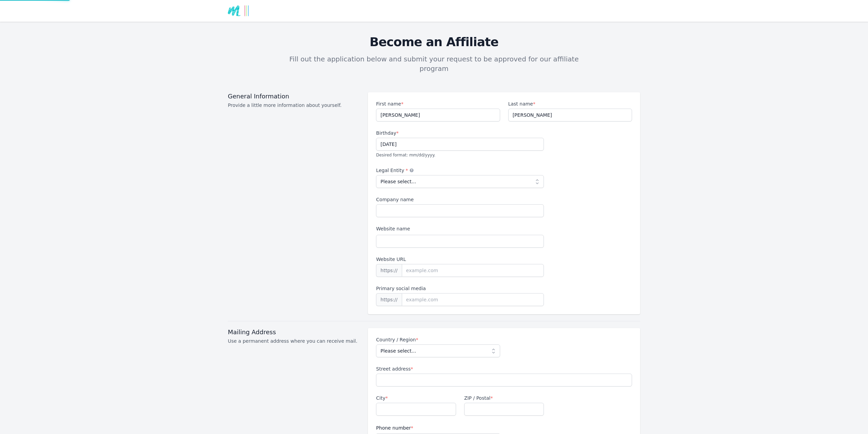 This screenshot has width=868, height=434. What do you see at coordinates (459, 288) in the screenshot?
I see `label: Primary social media` at bounding box center [459, 288].